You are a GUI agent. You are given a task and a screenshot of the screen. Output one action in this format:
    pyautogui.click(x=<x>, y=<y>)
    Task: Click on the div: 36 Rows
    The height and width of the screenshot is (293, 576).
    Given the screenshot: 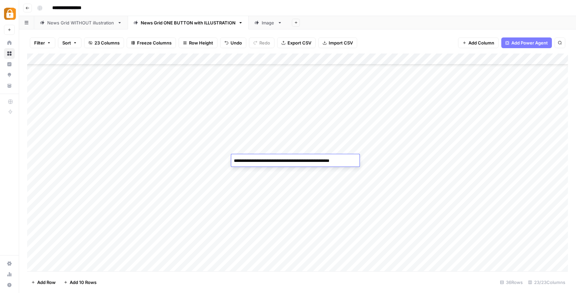 What is the action you would take?
    pyautogui.click(x=511, y=283)
    